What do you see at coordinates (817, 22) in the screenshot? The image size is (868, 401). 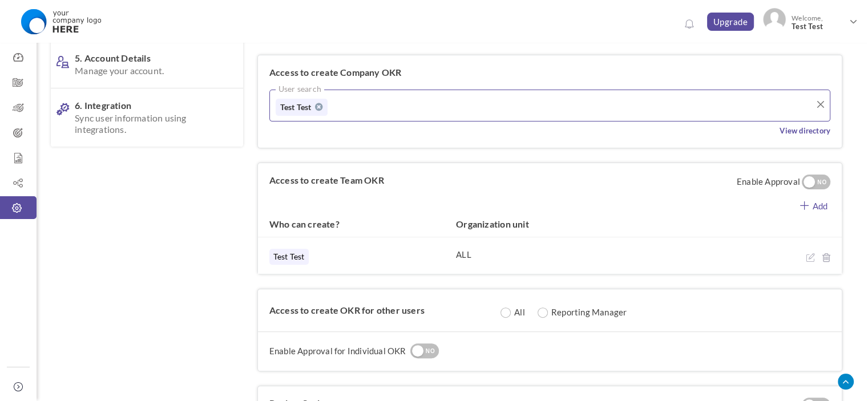 I see `span: Welcome,` at bounding box center [817, 22].